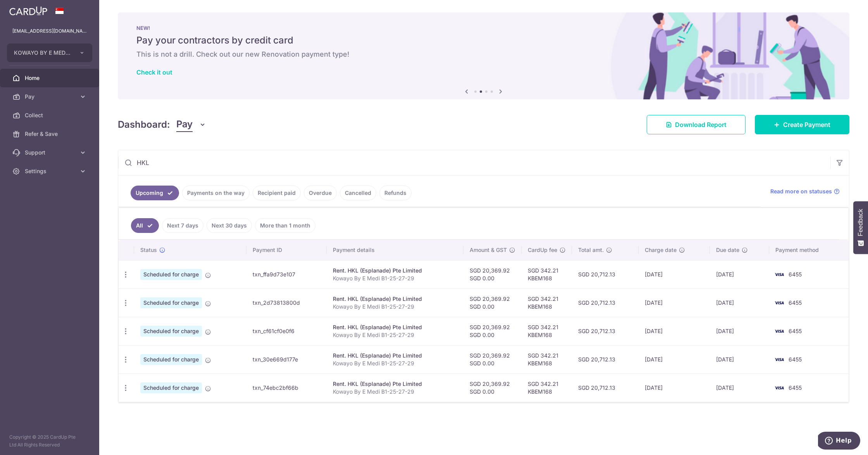 The width and height of the screenshot is (868, 455). Describe the element at coordinates (809, 249) in the screenshot. I see `th: Payment method` at that location.